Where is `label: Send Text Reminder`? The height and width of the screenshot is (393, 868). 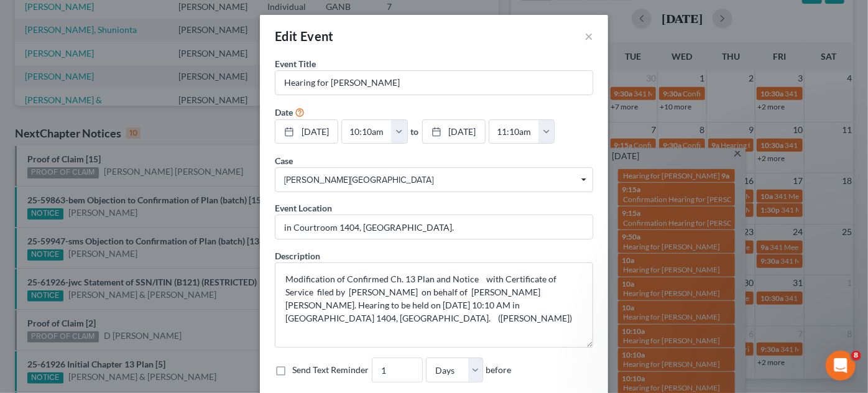 label: Send Text Reminder is located at coordinates (330, 370).